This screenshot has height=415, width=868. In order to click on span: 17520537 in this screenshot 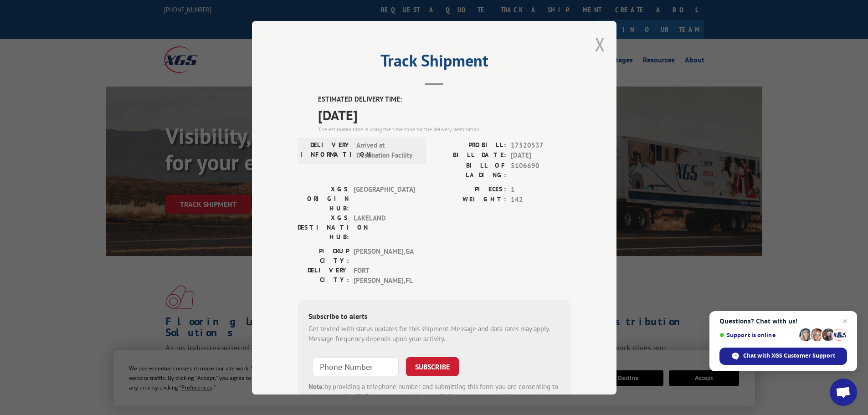, I will do `click(541, 145)`.